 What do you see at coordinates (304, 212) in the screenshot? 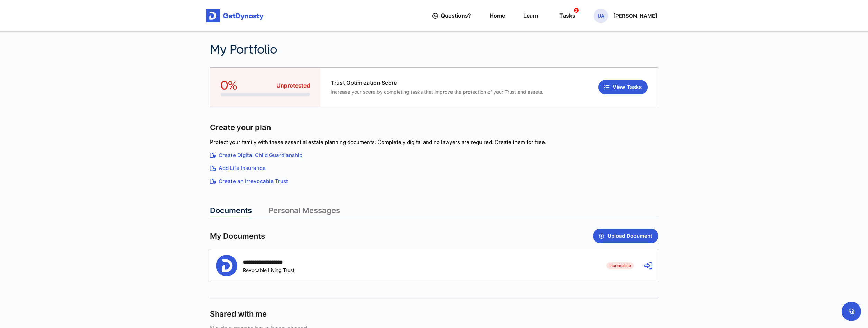
I see `a: Personal Messages` at bounding box center [304, 212].